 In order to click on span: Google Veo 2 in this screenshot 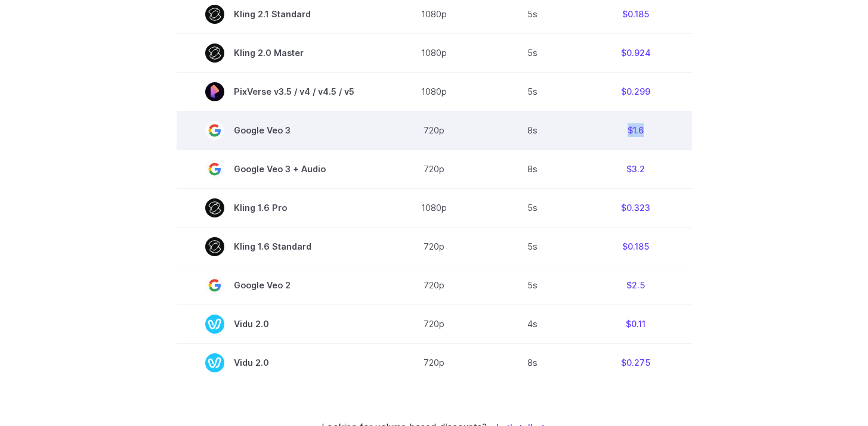, I will do `click(280, 286)`.